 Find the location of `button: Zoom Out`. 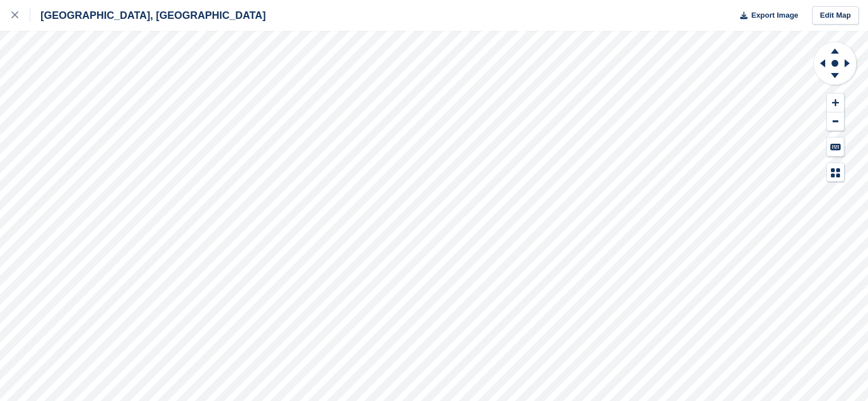

button: Zoom Out is located at coordinates (835, 122).